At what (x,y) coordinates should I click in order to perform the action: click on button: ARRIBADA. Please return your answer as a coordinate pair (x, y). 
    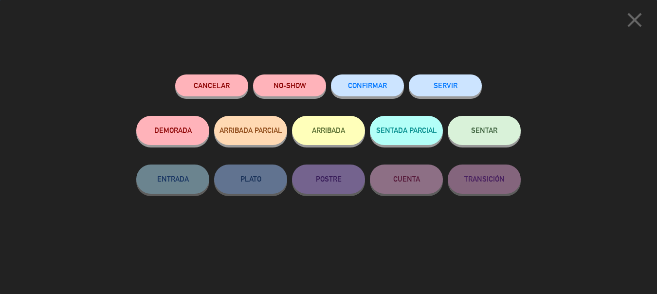
    Looking at the image, I should click on (328, 130).